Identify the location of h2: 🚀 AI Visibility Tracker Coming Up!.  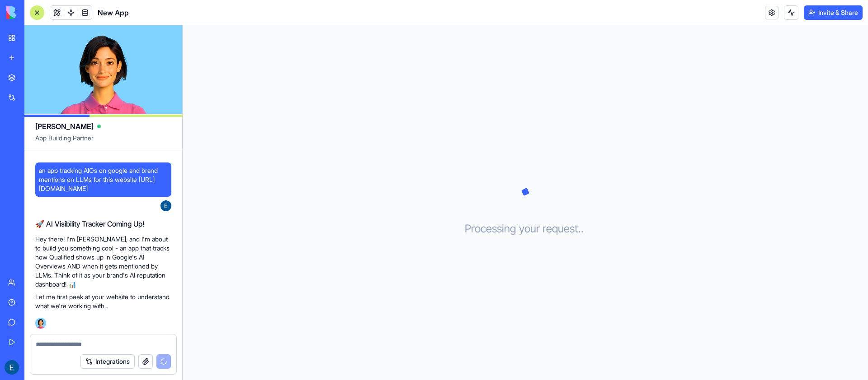
(103, 224).